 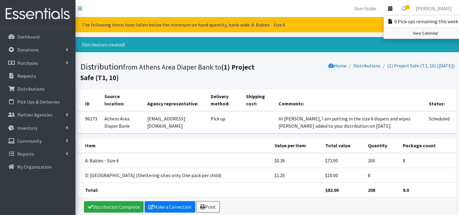 What do you see at coordinates (343, 161) in the screenshot?
I see `td: $72.00` at bounding box center [343, 161].